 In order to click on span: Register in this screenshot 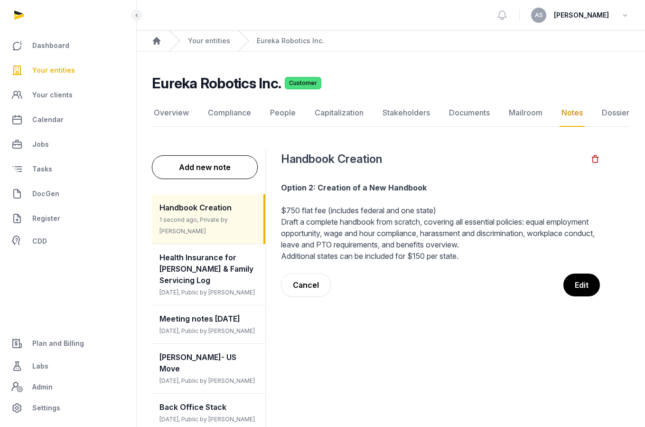, I will do `click(46, 218)`.